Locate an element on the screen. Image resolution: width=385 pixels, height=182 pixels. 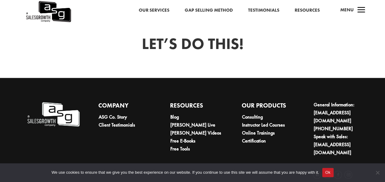
li: General Information: is located at coordinates (340, 113).